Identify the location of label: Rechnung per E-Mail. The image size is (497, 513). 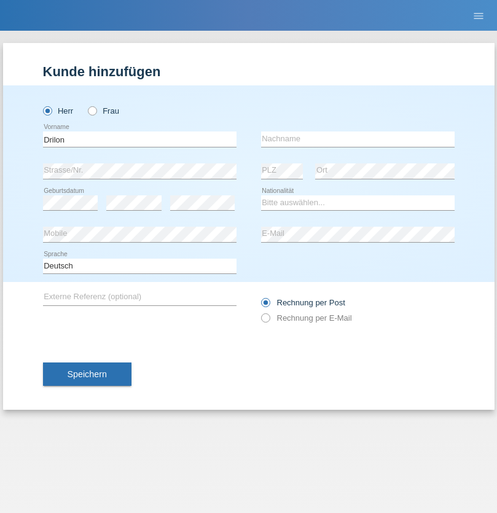
(306, 317).